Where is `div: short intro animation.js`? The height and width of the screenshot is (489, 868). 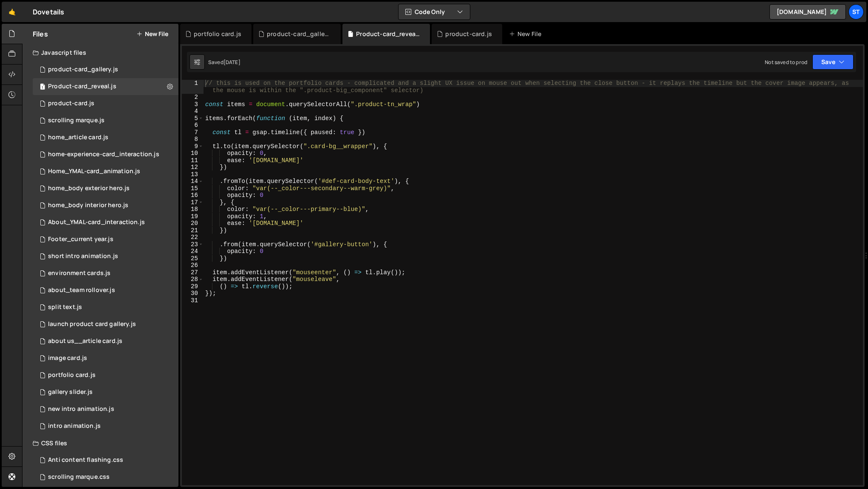
div: short intro animation.js is located at coordinates (83, 256).